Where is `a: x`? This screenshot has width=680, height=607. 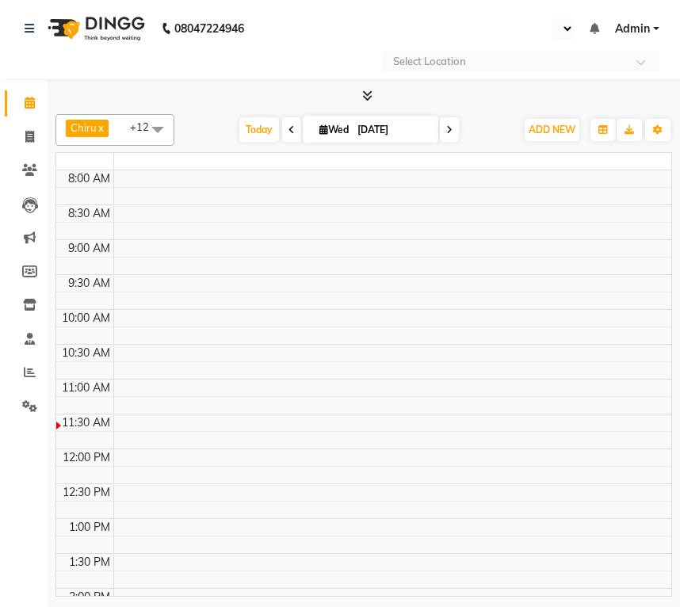 a: x is located at coordinates (100, 128).